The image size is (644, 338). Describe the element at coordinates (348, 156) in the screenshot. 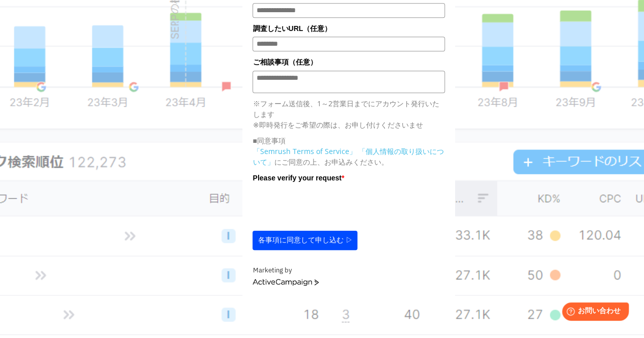

I see `p: にご同意の上、お申込みください。` at that location.